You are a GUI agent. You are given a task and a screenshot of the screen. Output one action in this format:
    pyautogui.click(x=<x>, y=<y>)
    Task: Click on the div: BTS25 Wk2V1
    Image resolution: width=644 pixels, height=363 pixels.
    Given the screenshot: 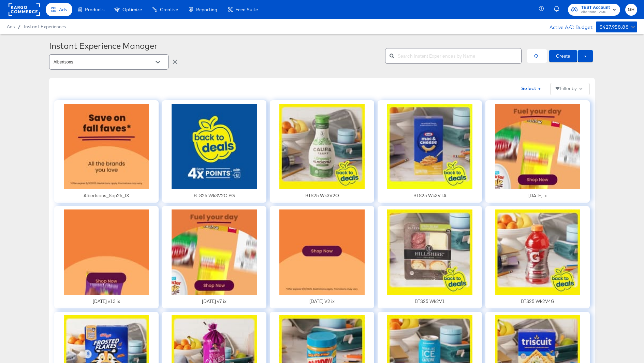 What is the action you would take?
    pyautogui.click(x=430, y=301)
    